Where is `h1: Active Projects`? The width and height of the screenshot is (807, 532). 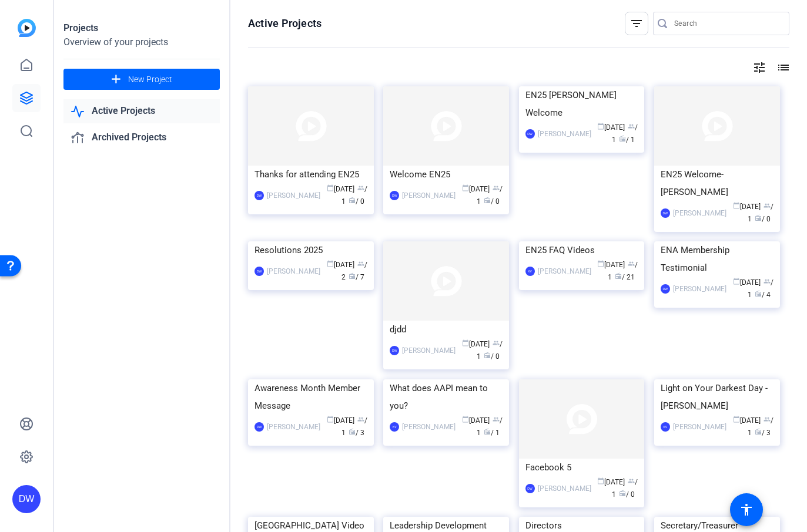
h1: Active Projects is located at coordinates (284, 23).